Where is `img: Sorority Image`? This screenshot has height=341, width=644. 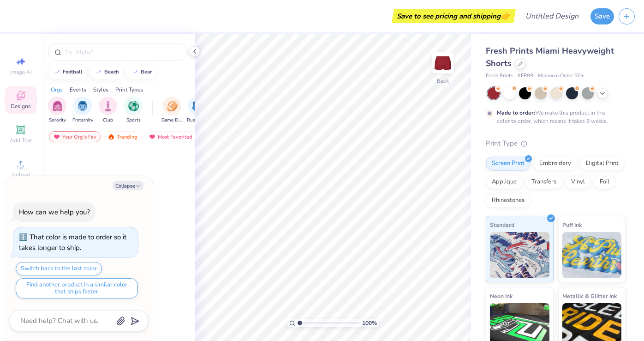
img: Sorority Image is located at coordinates (57, 106).